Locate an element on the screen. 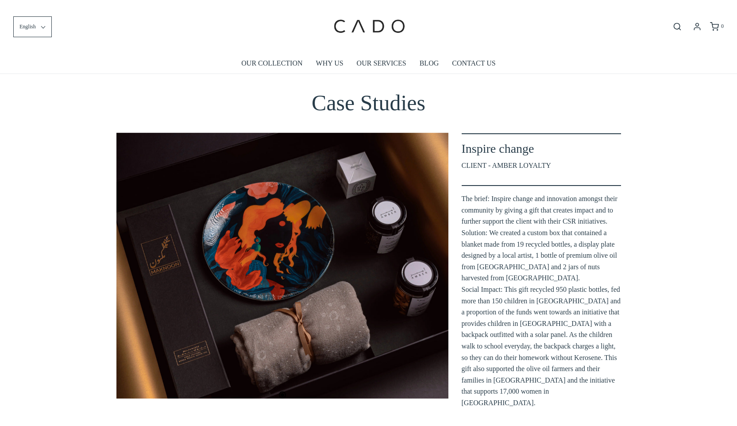 The height and width of the screenshot is (426, 737). a: 0 is located at coordinates (717, 27).